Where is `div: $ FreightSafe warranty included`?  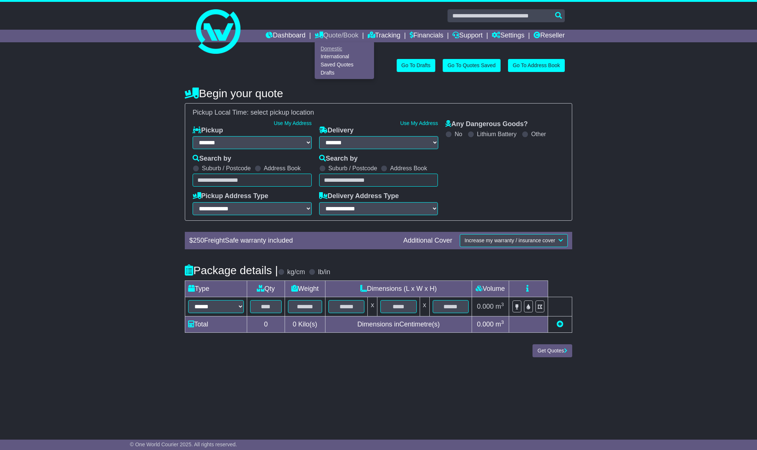
div: $ FreightSafe warranty included is located at coordinates (292, 241).